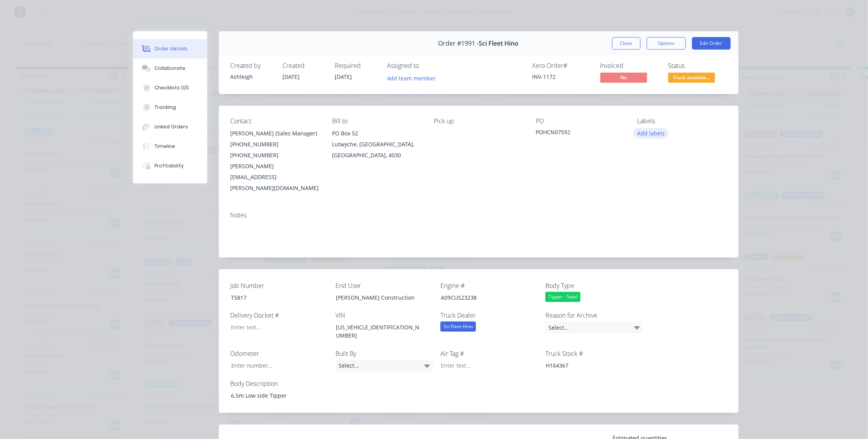 This screenshot has height=439, width=868. What do you see at coordinates (273, 395) in the screenshot?
I see `div: 6.5m Low side Tipper` at bounding box center [273, 395].